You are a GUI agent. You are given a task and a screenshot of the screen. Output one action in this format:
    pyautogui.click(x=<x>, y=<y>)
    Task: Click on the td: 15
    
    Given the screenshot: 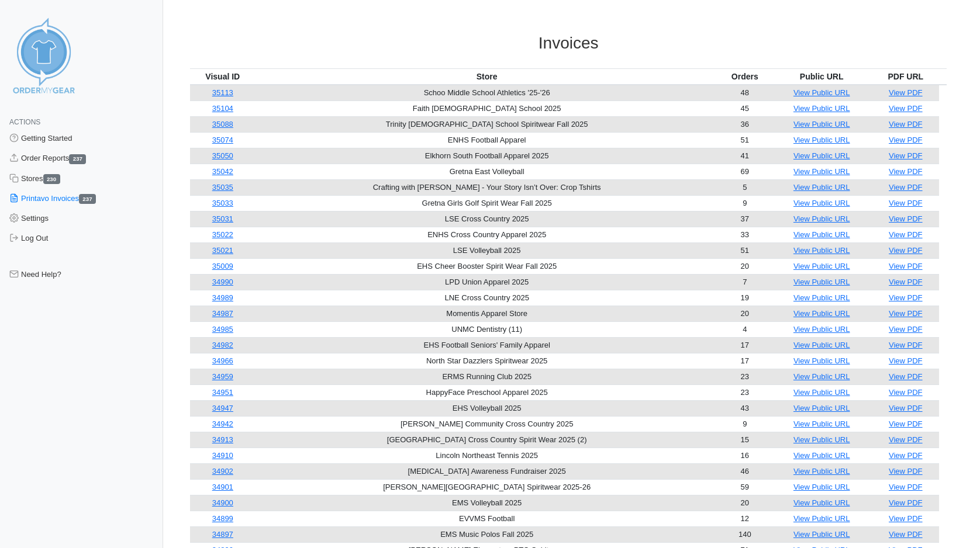 What is the action you would take?
    pyautogui.click(x=744, y=439)
    